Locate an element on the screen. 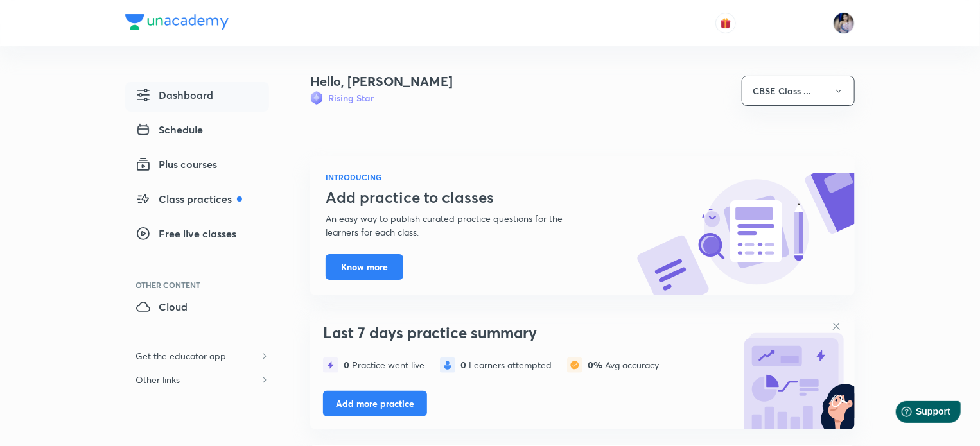 The image size is (980, 446). span: Dashboard is located at coordinates (174, 95).